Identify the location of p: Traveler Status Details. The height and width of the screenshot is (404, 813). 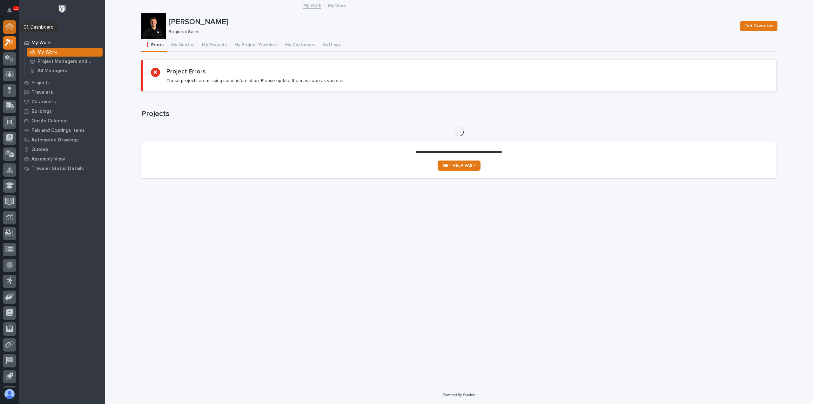
(57, 169).